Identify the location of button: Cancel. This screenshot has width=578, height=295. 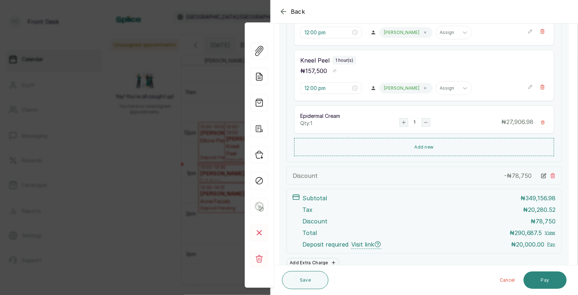
(507, 281).